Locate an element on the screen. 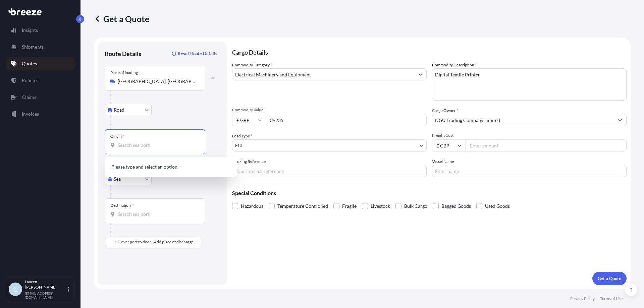  p: Shipments is located at coordinates (32, 47).